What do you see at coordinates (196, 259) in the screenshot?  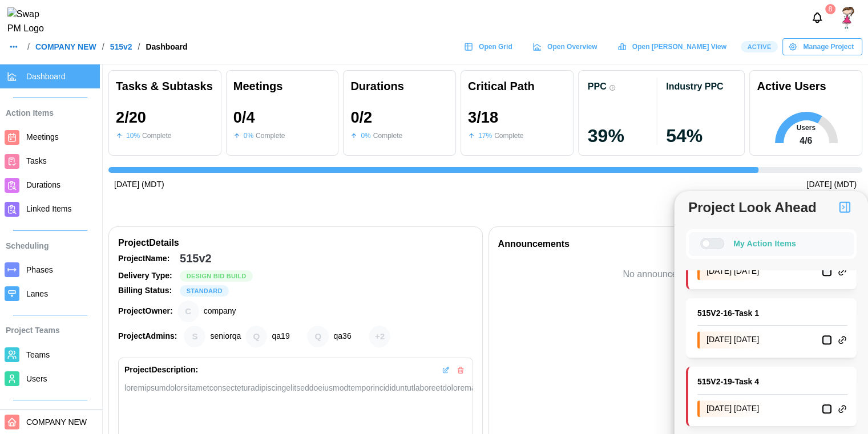 I see `div: 515v2` at bounding box center [196, 259].